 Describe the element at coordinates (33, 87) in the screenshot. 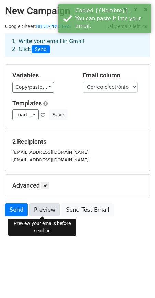

I see `a: Copy/paste...` at that location.